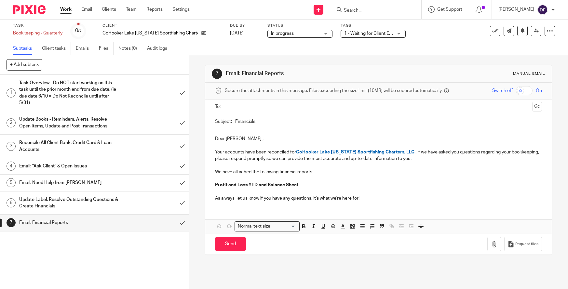 Image resolution: width=568 pixels, height=289 pixels. What do you see at coordinates (224, 122) in the screenshot?
I see `label: Subject:` at bounding box center [224, 122].